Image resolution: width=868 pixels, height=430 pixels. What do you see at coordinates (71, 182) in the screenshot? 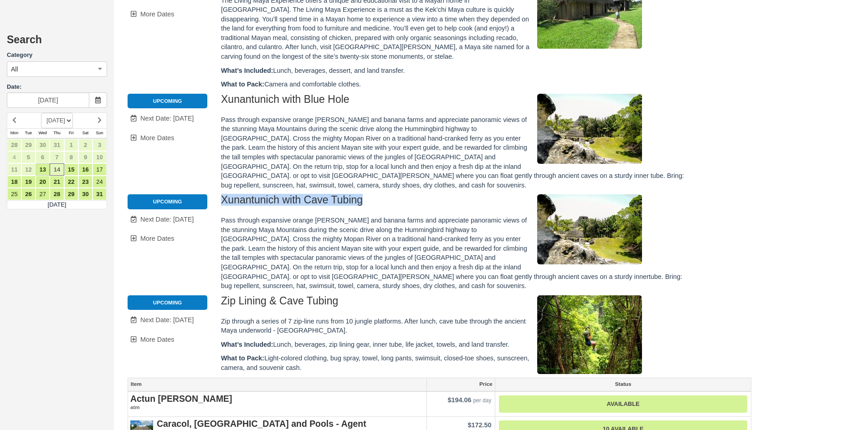
I see `a: 22` at bounding box center [71, 182].